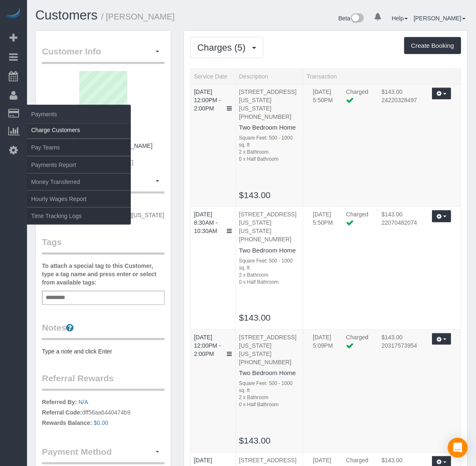 This screenshot has height=466, width=476. What do you see at coordinates (79, 173) in the screenshot?
I see `ul: Payments` at bounding box center [79, 173].